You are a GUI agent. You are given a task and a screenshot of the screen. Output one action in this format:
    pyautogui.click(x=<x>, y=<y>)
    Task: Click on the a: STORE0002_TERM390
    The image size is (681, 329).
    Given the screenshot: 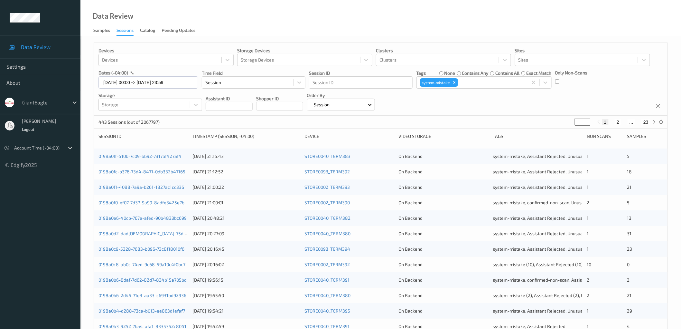 What is the action you would take?
    pyautogui.click(x=327, y=202)
    